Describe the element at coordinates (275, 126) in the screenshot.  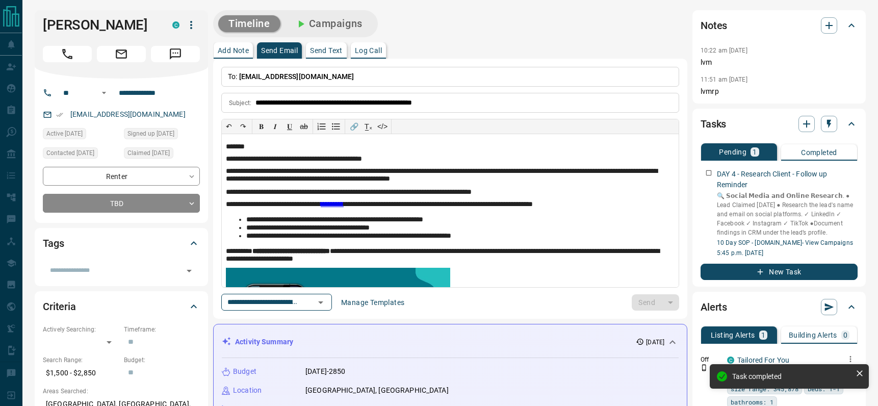
I see `button: 𝑰` at that location.